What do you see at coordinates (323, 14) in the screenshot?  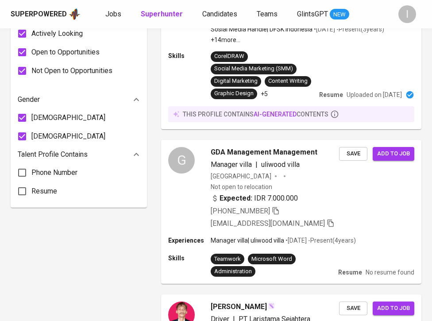 I see `a: GlintsGPT NEW` at bounding box center [323, 14].